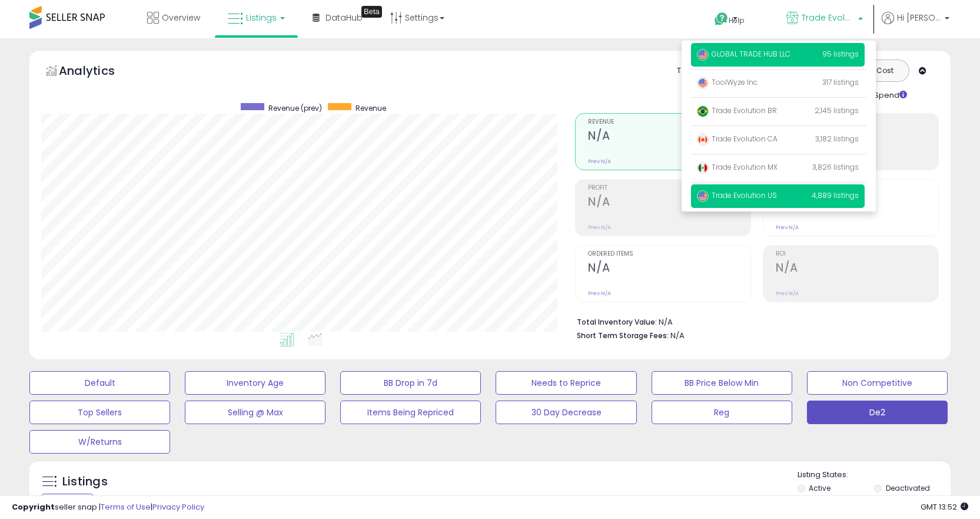  Describe the element at coordinates (617, 321) in the screenshot. I see `b: Total Inventory Value:` at that location.